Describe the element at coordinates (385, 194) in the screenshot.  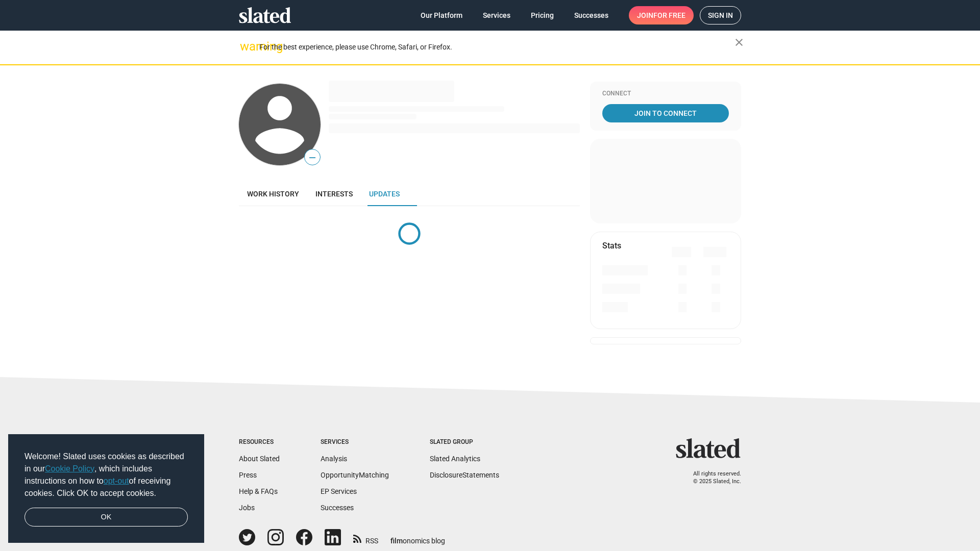
I see `a: Updates` at that location.